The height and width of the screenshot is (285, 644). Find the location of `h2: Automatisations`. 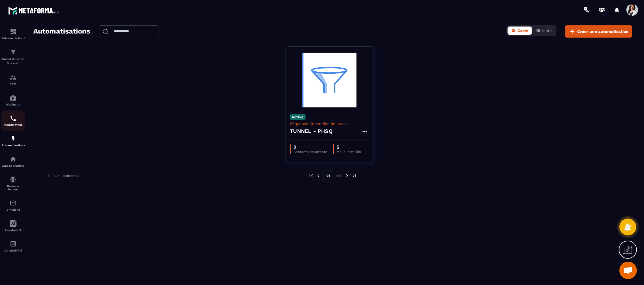

h2: Automatisations is located at coordinates (61, 31).